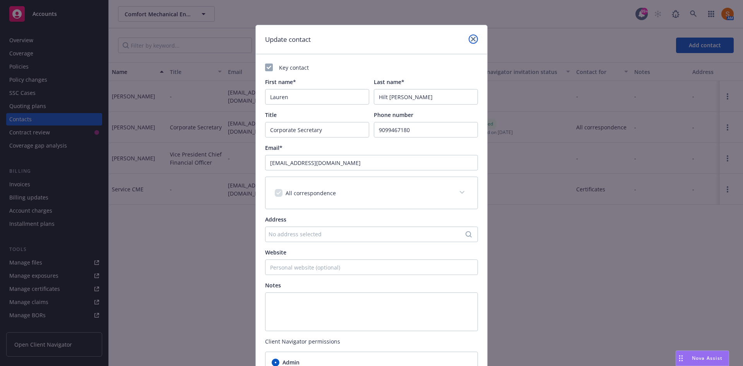 The image size is (743, 366). What do you see at coordinates (271, 115) in the screenshot?
I see `span: Title` at bounding box center [271, 115].